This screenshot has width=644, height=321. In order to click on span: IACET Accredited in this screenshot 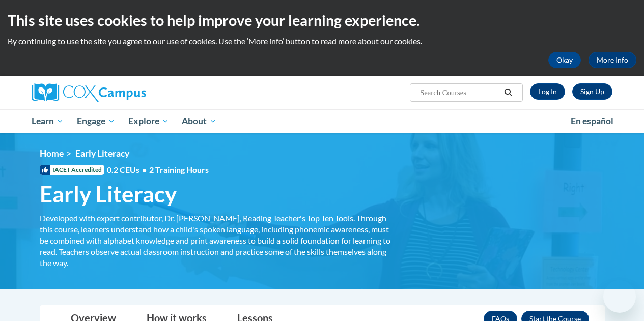, I will do `click(71, 170)`.